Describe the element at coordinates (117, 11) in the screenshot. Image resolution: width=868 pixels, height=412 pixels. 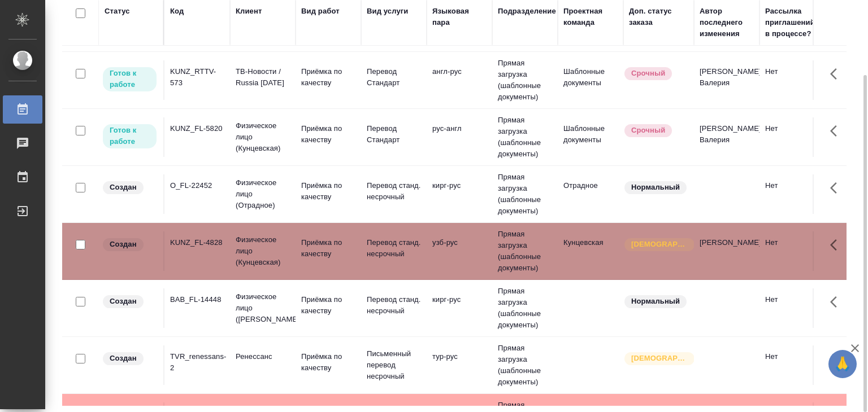
I see `div: Статус` at that location.